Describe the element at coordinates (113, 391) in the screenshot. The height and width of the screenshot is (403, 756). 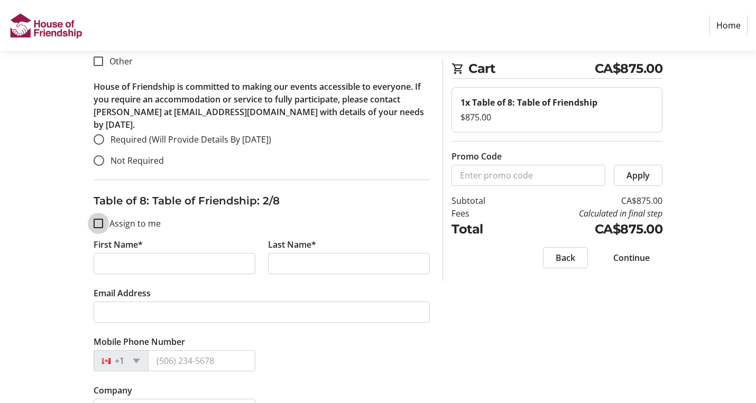
I see `label: Company` at that location.